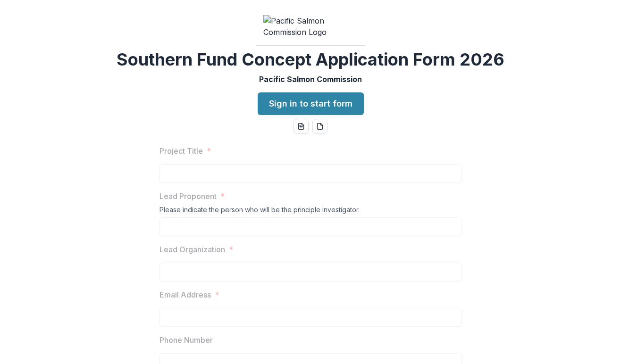  Describe the element at coordinates (310, 211) in the screenshot. I see `div: Please indicate the person who will be the principle investigator.` at that location.